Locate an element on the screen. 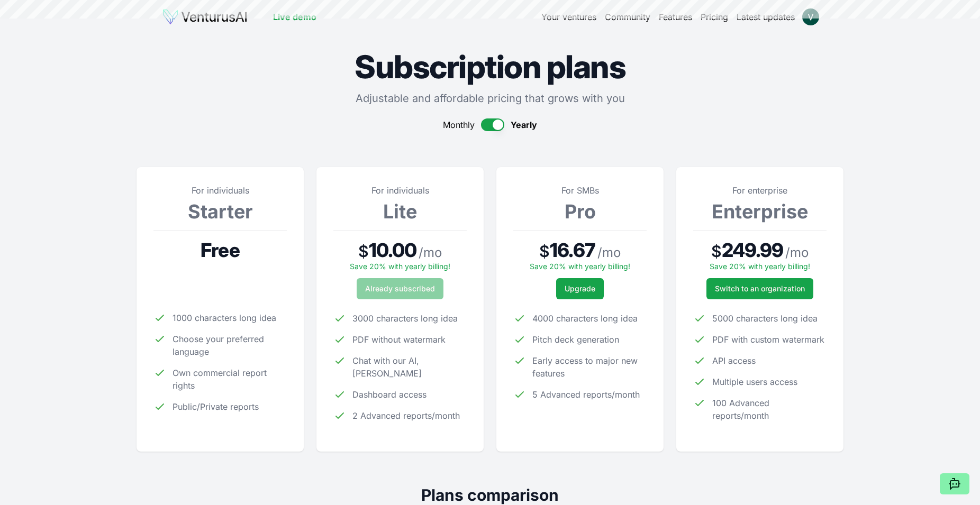  span: 2 Advanced reports/month is located at coordinates (406, 416).